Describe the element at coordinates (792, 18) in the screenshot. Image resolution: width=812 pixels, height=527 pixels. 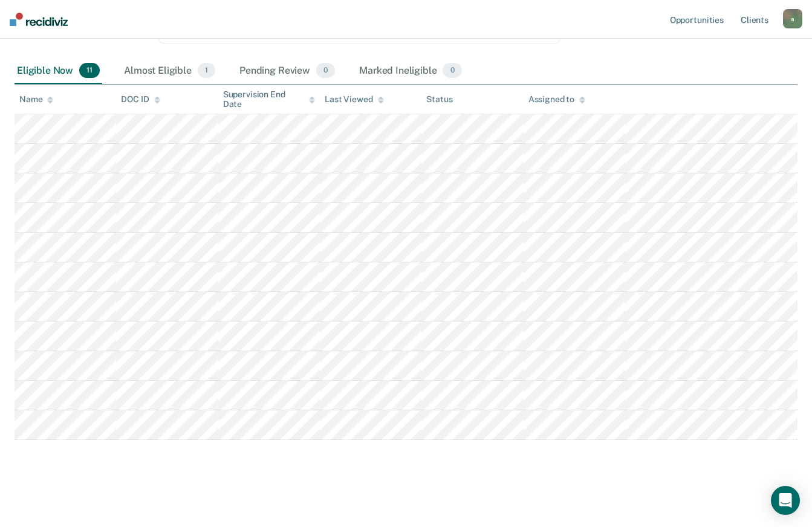
I see `button: a` at that location.